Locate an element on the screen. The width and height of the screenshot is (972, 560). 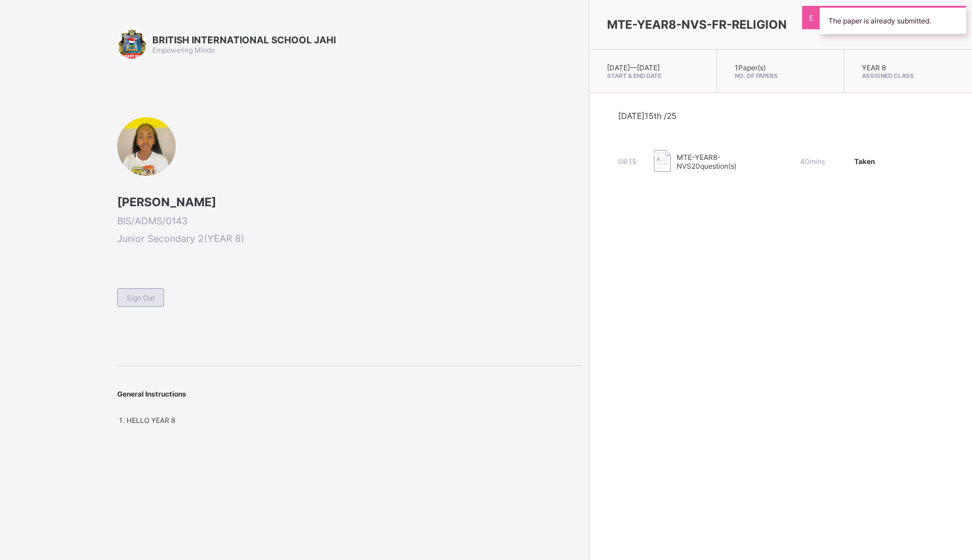
span: HELLO YEAR 8 is located at coordinates (150, 420).